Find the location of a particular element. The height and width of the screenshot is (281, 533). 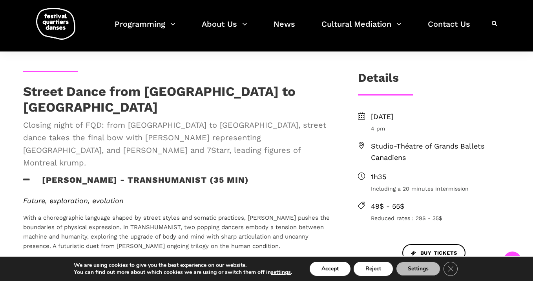

span: Studio-Théatre of Grands Ballets Canadiens is located at coordinates (440, 152).